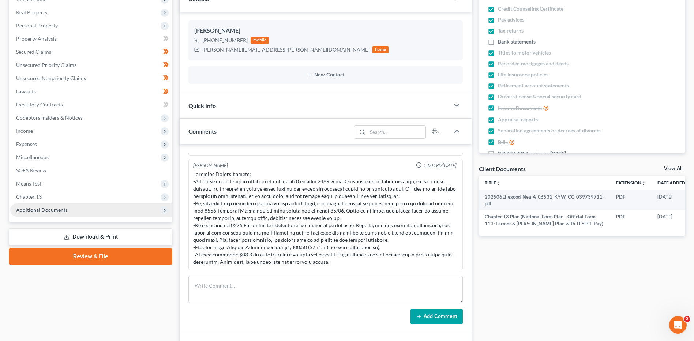 The image size is (694, 341). Describe the element at coordinates (673, 169) in the screenshot. I see `a: View All` at that location.